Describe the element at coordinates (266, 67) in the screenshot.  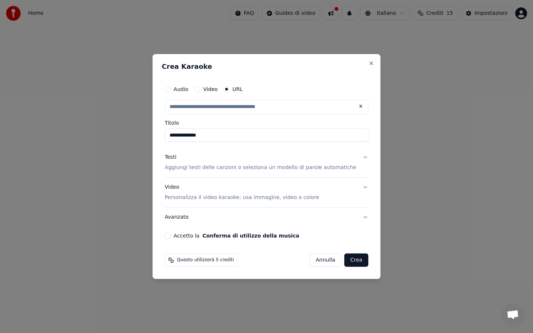
I see `h2: Crea Karaoke` at that location.